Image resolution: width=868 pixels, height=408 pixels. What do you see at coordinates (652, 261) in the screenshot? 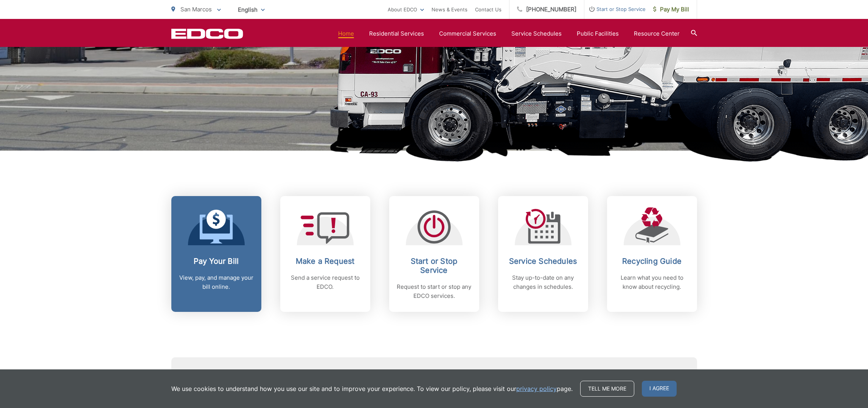
I see `h2: Recycling Guide` at bounding box center [652, 261].